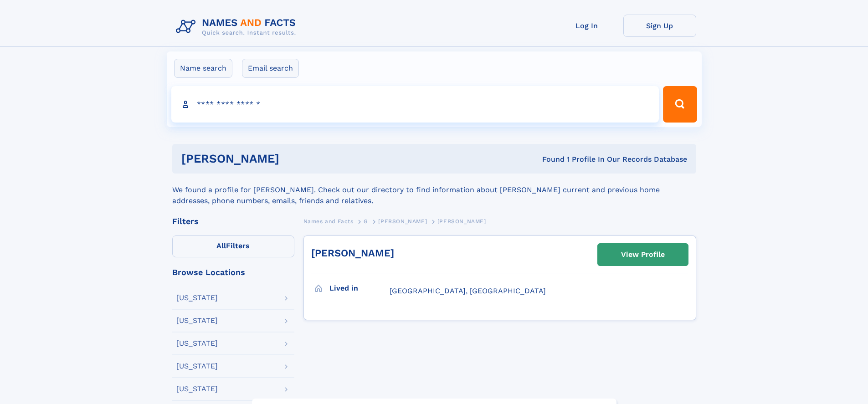 Image resolution: width=868 pixels, height=404 pixels. What do you see at coordinates (643, 254) in the screenshot?
I see `a: View Profile` at bounding box center [643, 254].